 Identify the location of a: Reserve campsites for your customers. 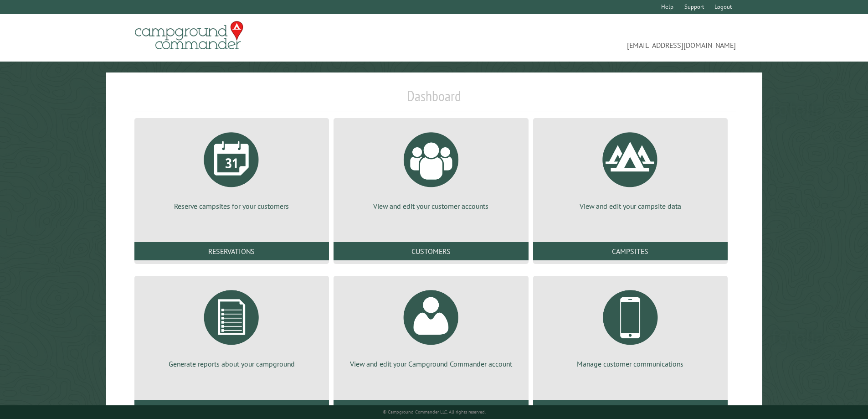
(232, 169).